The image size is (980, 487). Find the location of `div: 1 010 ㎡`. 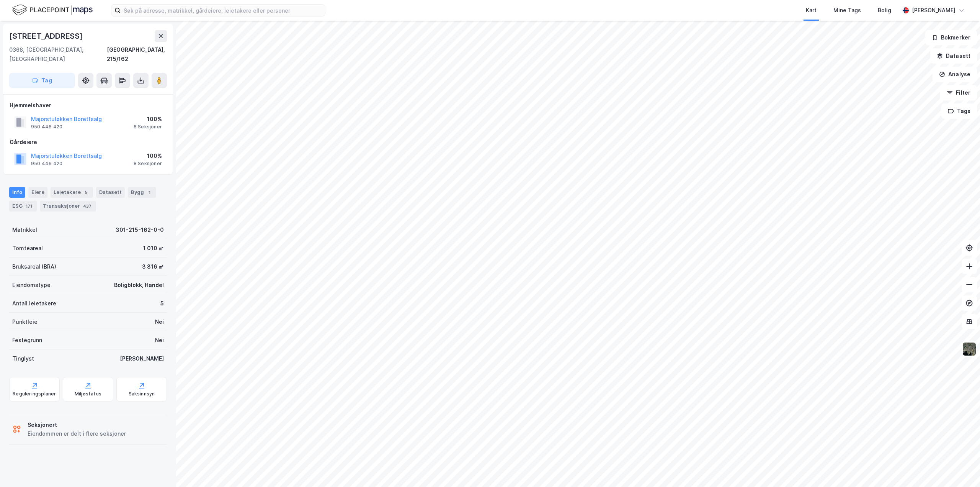

div: 1 010 ㎡ is located at coordinates (153, 249).